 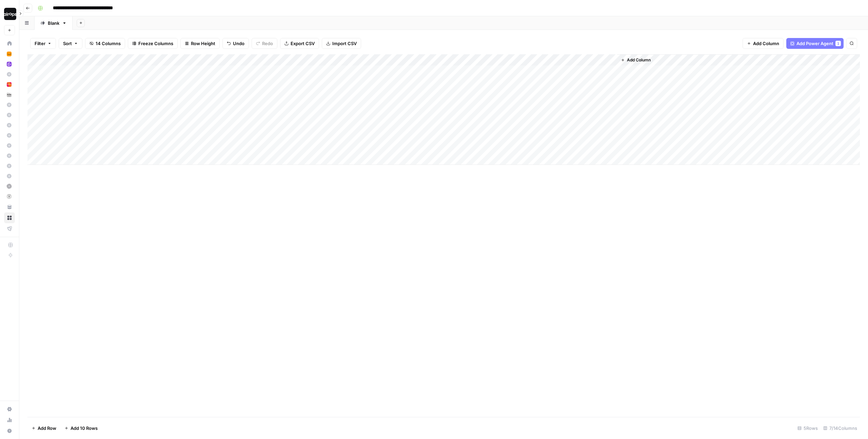 What do you see at coordinates (10, 14) in the screenshot?
I see `button: Workspace: Dille-Sandbox` at bounding box center [10, 14].